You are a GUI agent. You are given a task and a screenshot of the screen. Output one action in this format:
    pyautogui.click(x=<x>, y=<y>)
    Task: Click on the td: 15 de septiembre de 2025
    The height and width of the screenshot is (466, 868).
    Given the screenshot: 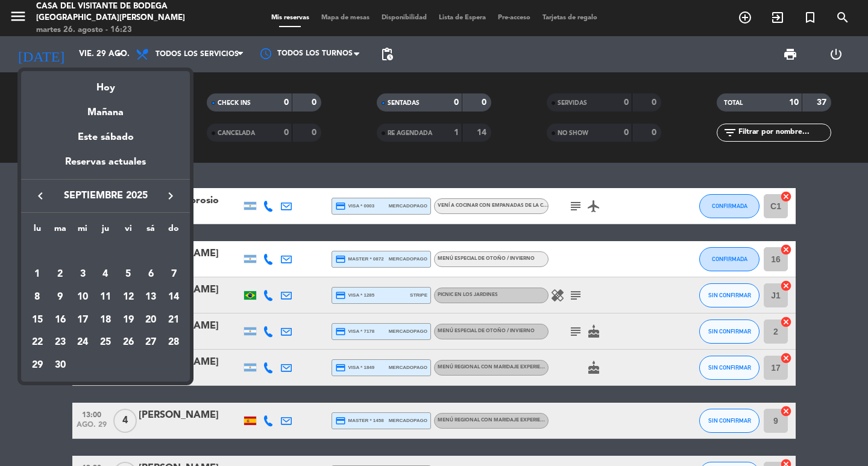 What is the action you would take?
    pyautogui.click(x=37, y=320)
    